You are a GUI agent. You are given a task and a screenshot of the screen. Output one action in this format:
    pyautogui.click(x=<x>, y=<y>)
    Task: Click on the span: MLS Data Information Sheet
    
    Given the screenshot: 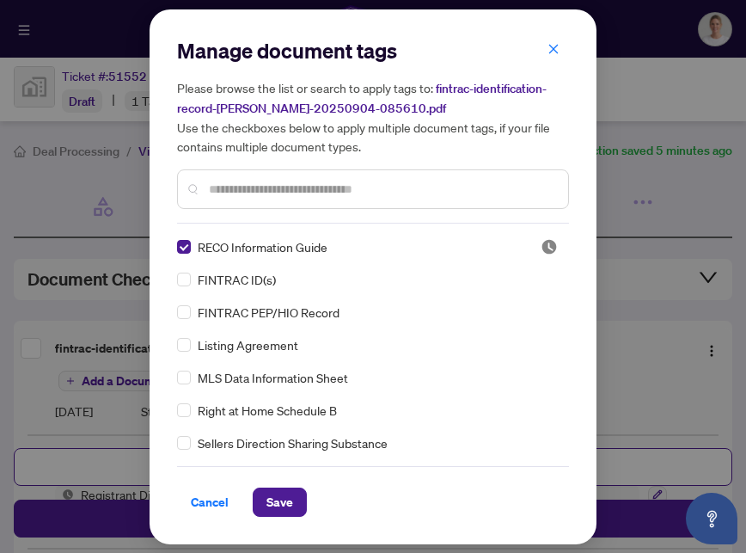 What is the action you would take?
    pyautogui.click(x=273, y=377)
    